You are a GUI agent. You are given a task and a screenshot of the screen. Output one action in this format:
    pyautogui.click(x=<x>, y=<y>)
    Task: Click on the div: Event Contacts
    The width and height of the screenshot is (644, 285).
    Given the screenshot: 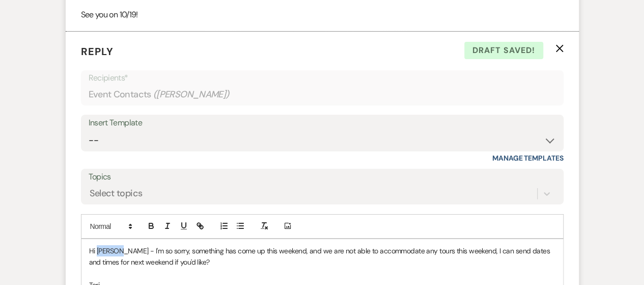 What is the action you would take?
    pyautogui.click(x=322, y=95)
    